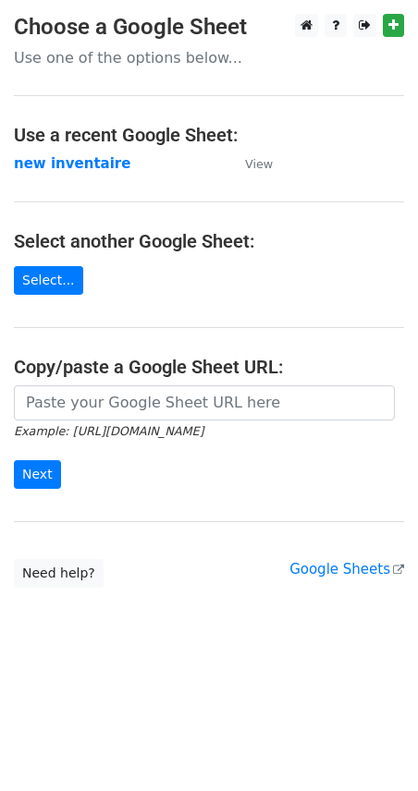 Image resolution: width=418 pixels, height=791 pixels. Describe the element at coordinates (209, 27) in the screenshot. I see `h3: Choose a Google Sheet` at that location.